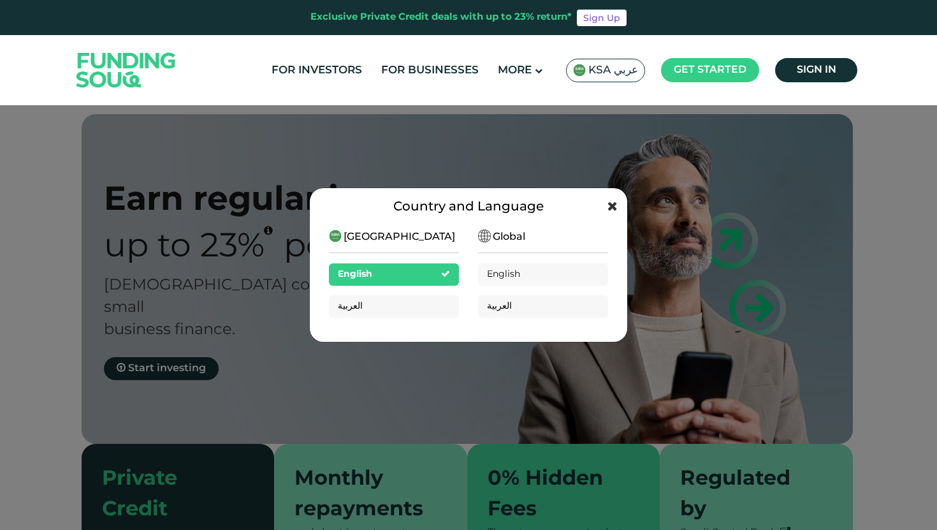 This screenshot has height=530, width=937. What do you see at coordinates (509, 237) in the screenshot?
I see `span: Global` at bounding box center [509, 237].